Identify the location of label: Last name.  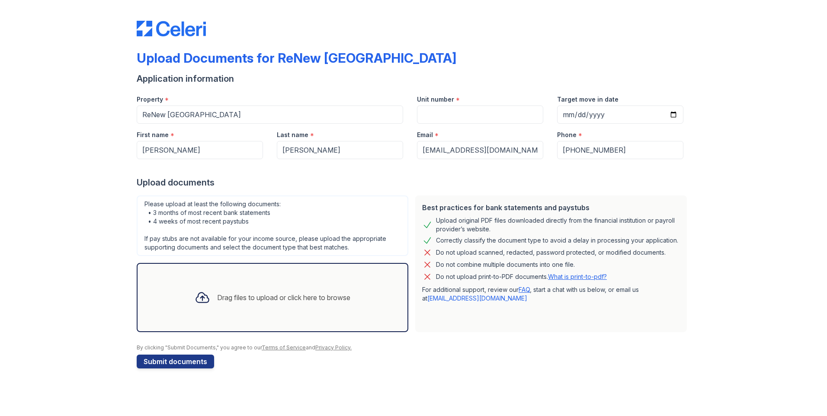
(292, 135).